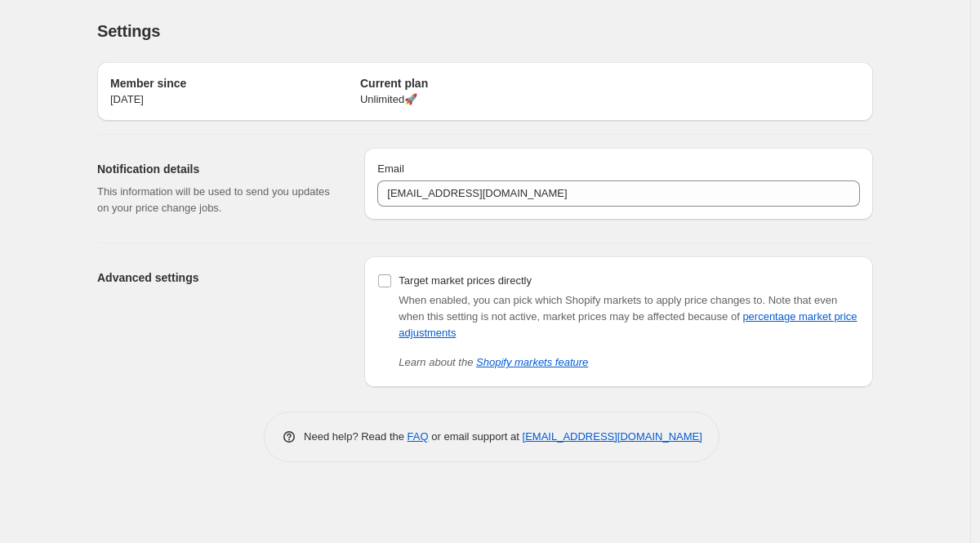  Describe the element at coordinates (390, 169) in the screenshot. I see `span: Email` at that location.